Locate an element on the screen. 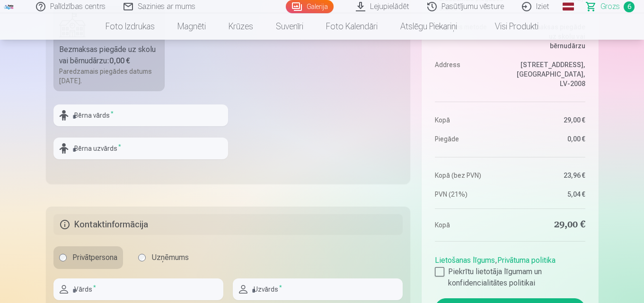  dd: 0,00 € is located at coordinates (550, 139).